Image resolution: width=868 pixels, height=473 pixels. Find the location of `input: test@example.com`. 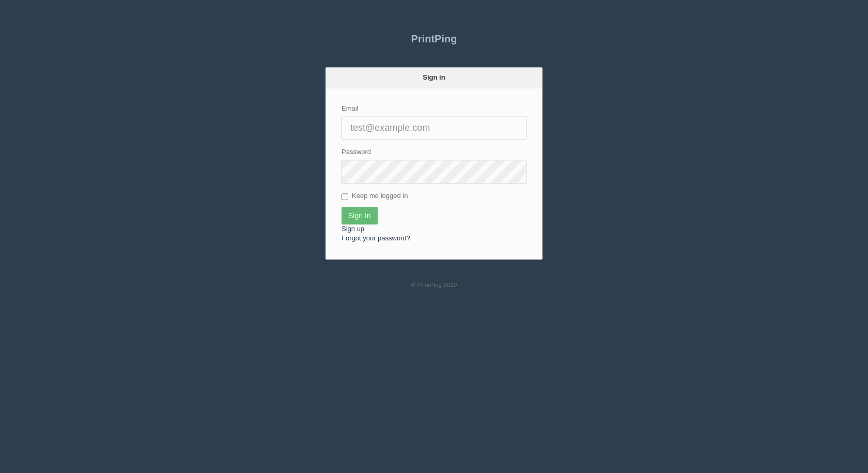

input: test@example.com is located at coordinates (434, 127).